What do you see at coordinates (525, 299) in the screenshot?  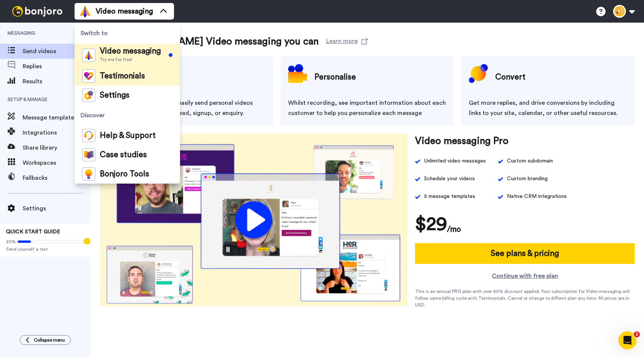 I see `div: This is an annual PRO plan with over 40% discount applied. Your subscription for Video messaging ...` at bounding box center [525, 299].